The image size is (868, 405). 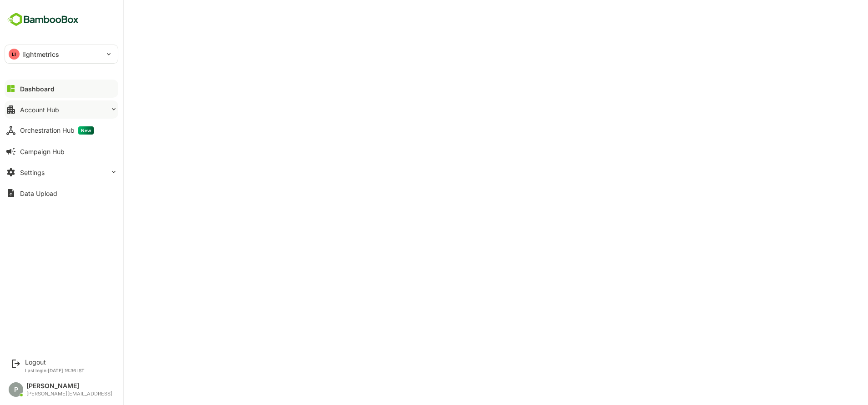 I want to click on img: BambooboxFullLogoMark.5f36c76dfaba33ec1ec1367b70bb1252.svg, so click(x=43, y=20).